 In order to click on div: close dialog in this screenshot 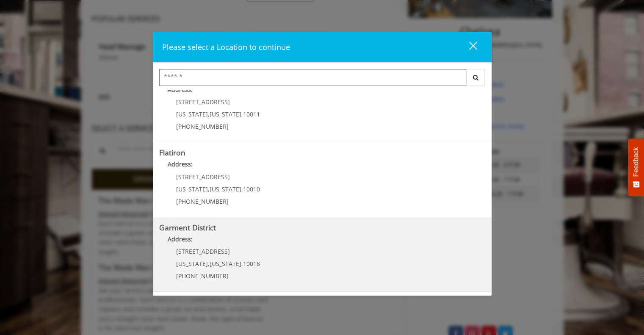, I will do `click(468, 47)`.